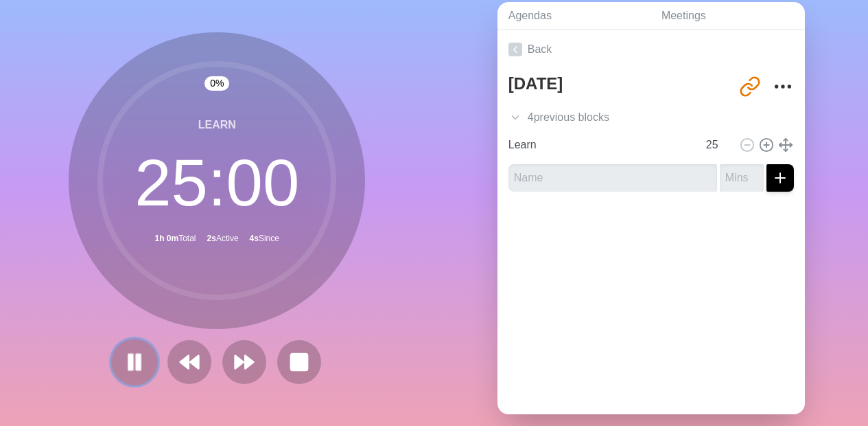  Describe the element at coordinates (606, 118) in the screenshot. I see `span: s` at that location.